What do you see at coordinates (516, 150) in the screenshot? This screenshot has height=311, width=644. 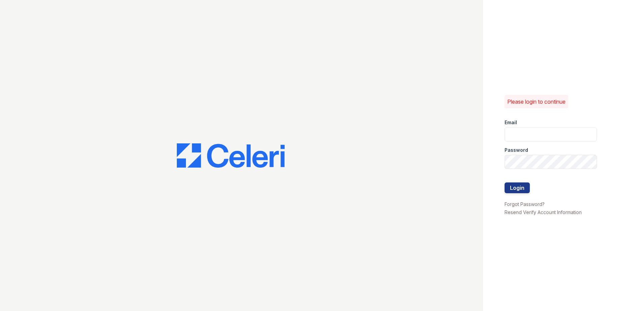 I see `label: Password` at bounding box center [516, 150].